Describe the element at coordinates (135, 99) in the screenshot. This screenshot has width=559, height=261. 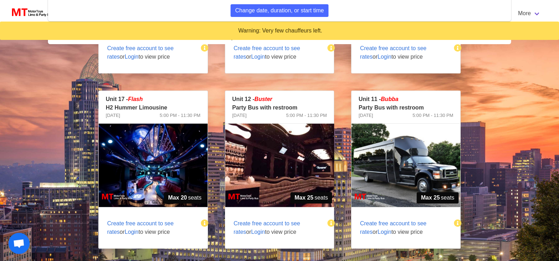
I see `em: Flash` at that location.